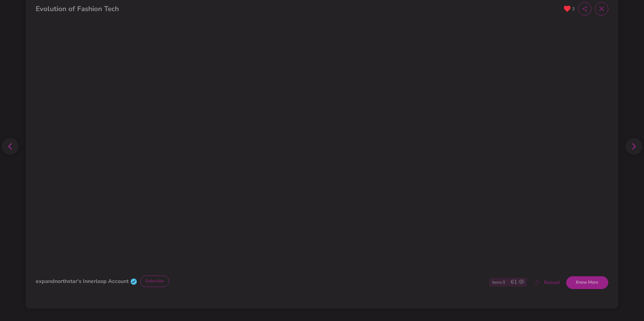 Image resolution: width=644 pixels, height=321 pixels. I want to click on button: Know More, so click(587, 283).